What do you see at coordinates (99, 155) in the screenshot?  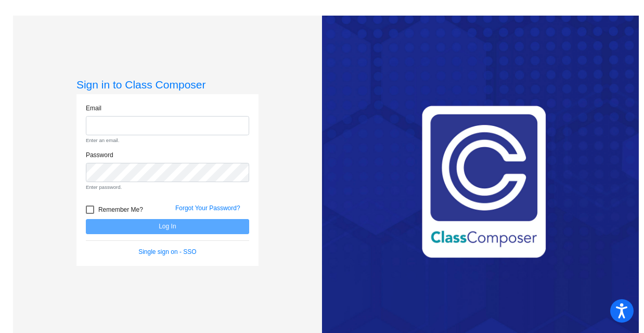 I see `label: Password` at bounding box center [99, 155].